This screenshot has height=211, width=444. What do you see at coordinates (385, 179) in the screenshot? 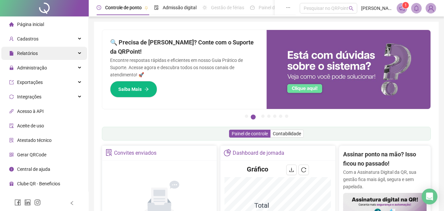
I see `p: Com a Assinatura Digital da QR, sua gestão fica mais ágil, segura e sem papelada.` at bounding box center [385, 179].